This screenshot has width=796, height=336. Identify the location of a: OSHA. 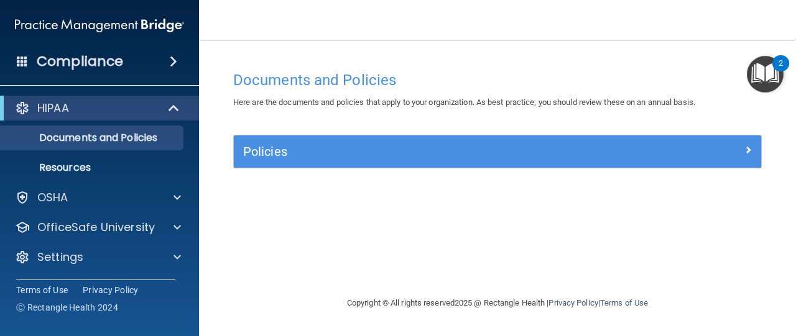
(98, 198).